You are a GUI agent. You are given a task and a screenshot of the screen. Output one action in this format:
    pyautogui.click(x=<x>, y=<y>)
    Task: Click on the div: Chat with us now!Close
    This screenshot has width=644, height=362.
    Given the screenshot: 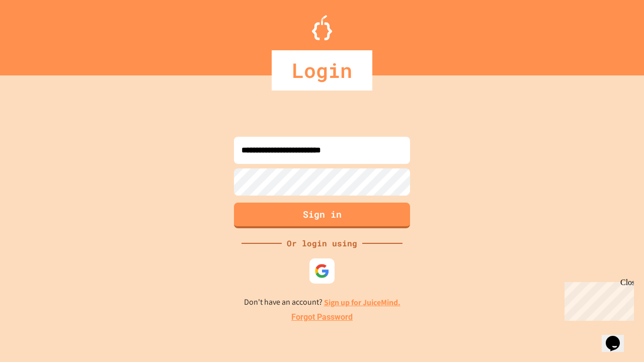 What is the action you would take?
    pyautogui.click(x=37, y=33)
    